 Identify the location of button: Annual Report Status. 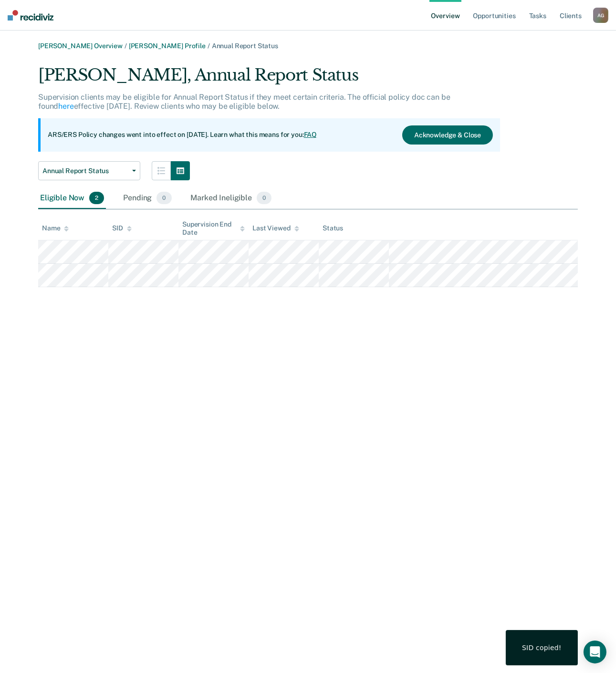
(90, 171).